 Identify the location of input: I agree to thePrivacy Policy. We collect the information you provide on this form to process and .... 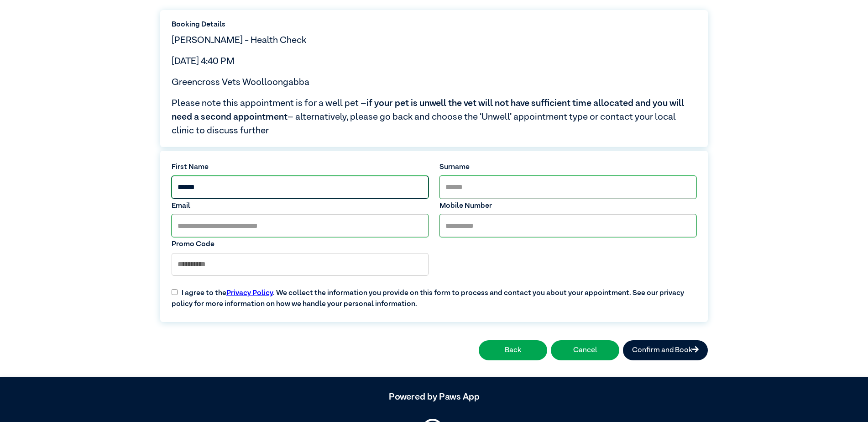
(174, 292).